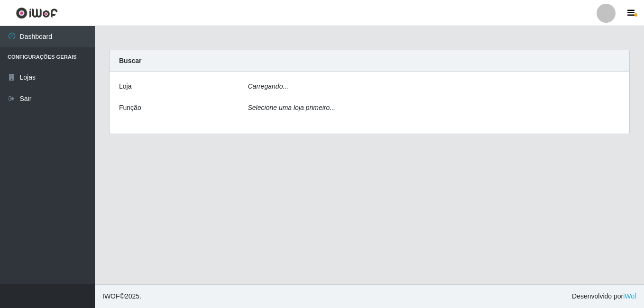 This screenshot has width=644, height=308. Describe the element at coordinates (37, 13) in the screenshot. I see `img: CoreUI Logo` at that location.